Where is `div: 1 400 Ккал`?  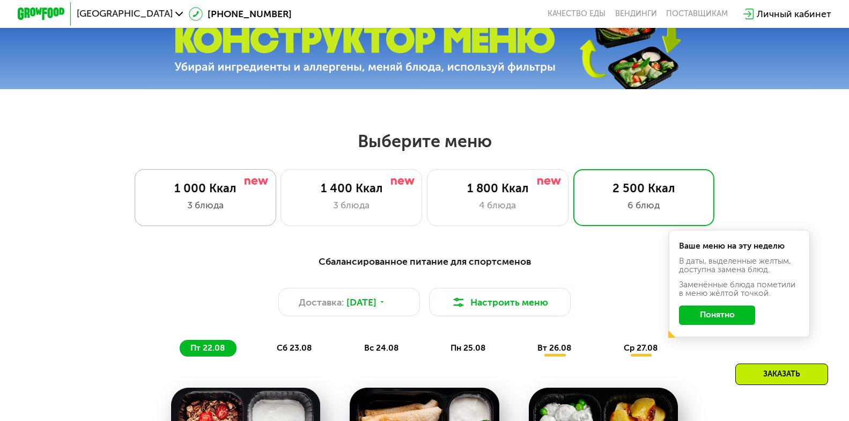
div: 1 400 Ккал is located at coordinates (351, 188).